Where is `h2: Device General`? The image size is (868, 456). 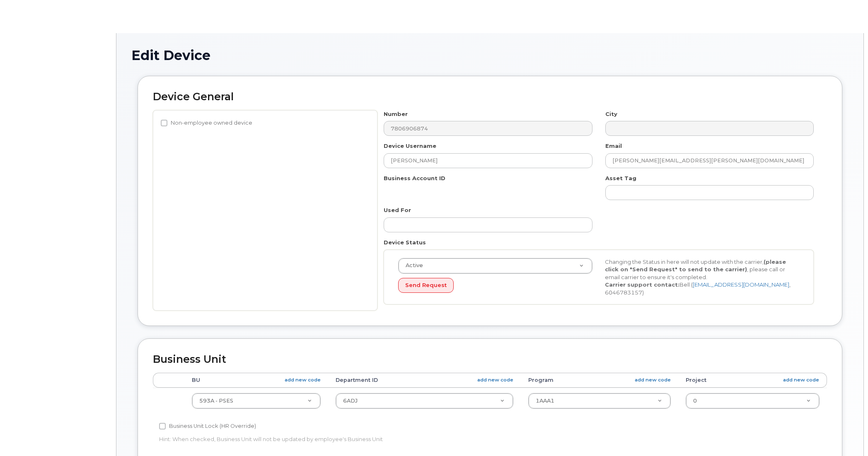 h2: Device General is located at coordinates (490, 97).